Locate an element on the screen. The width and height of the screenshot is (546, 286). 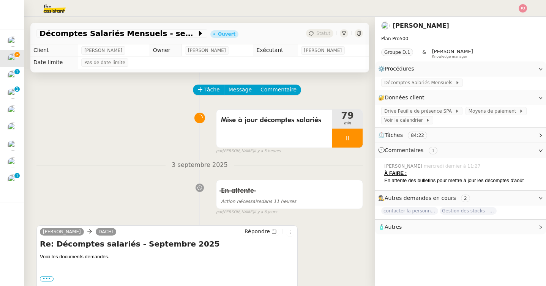
img: users%2FyAaYa0thh1TqqME0LKuif5ROJi43%2Favatar%2F3a825d04-53b1-4b39-9daa-af456df7ce53 is located at coordinates (13, 41).